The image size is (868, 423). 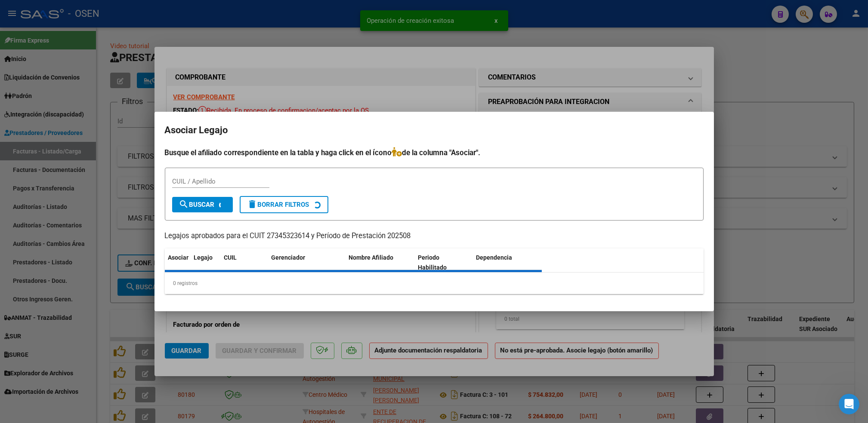 I want to click on datatable-header-cell: Dependencia, so click(x=506, y=262).